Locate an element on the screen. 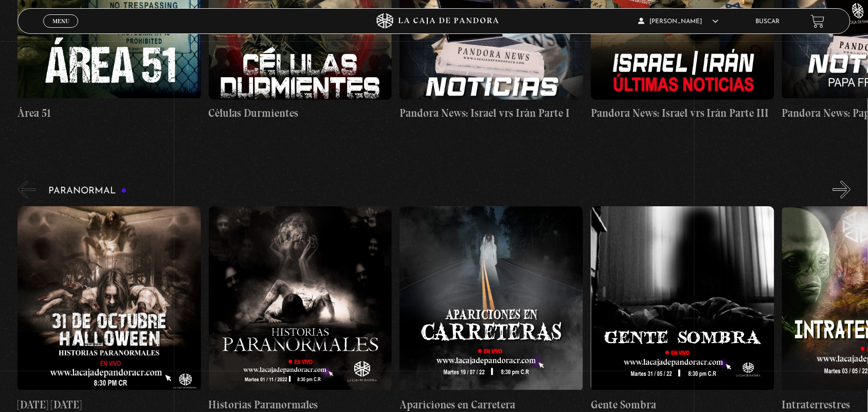  h4: Pandora News: Israel vrs Irán Parte I is located at coordinates (491, 113).